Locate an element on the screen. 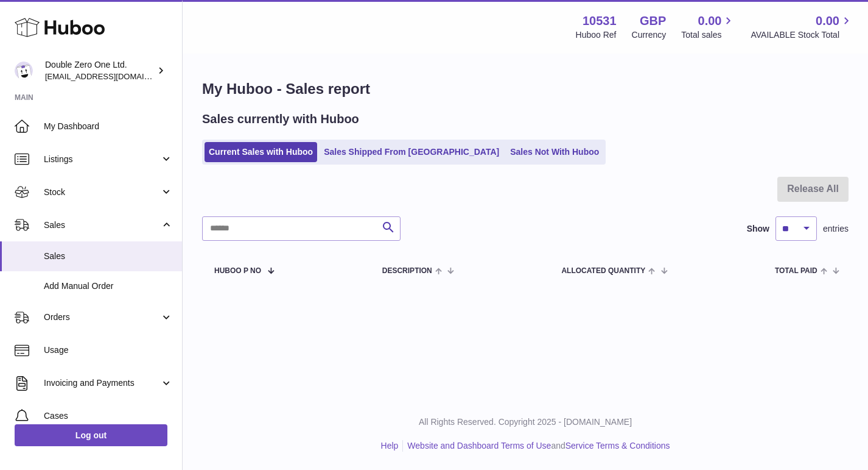 The image size is (868, 470). a: Current Sales with Huboo is located at coordinates (261, 152).